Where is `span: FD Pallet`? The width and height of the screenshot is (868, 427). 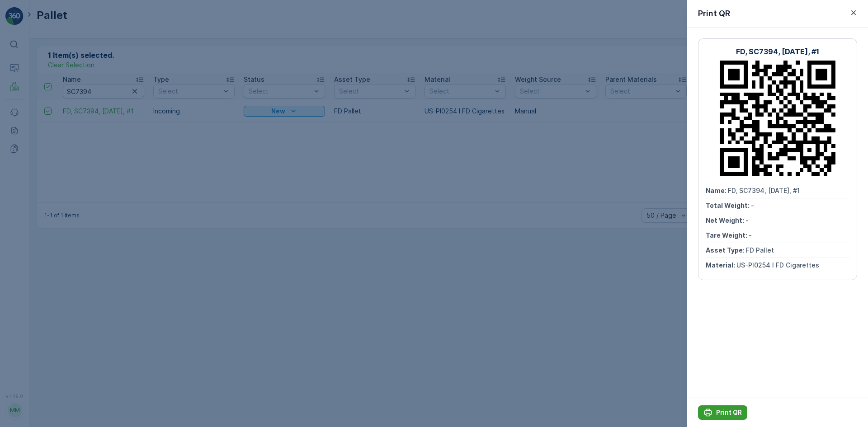 span: FD Pallet is located at coordinates (760, 250).